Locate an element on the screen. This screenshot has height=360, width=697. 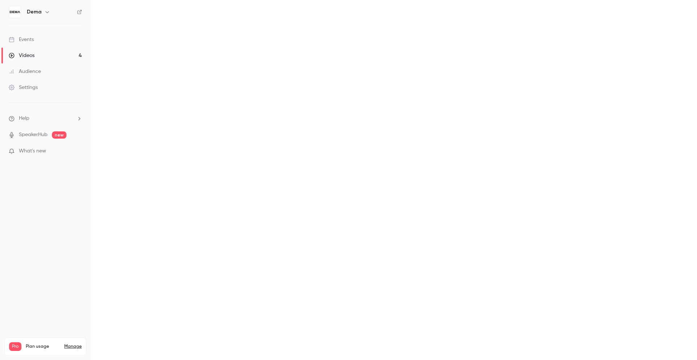
div: Events is located at coordinates (21, 40).